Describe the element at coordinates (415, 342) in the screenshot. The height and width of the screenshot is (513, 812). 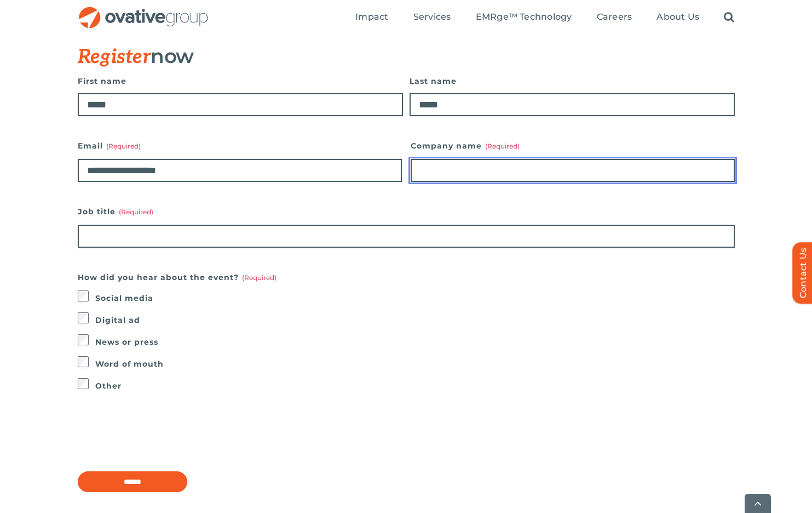
I see `label: News or press` at that location.